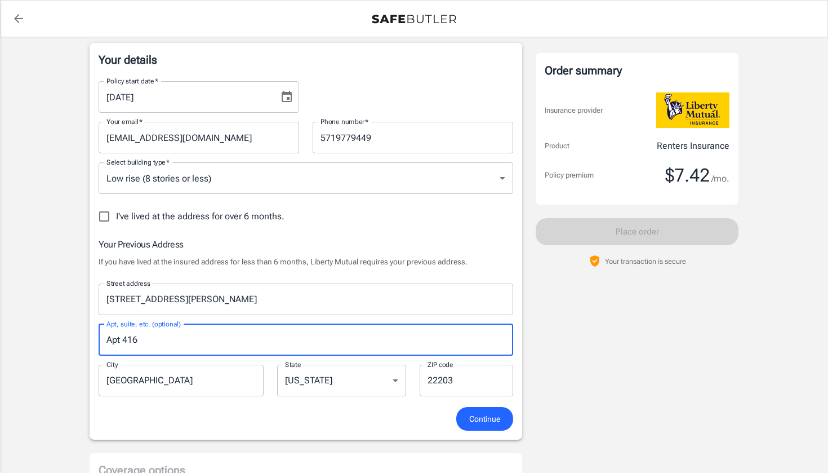 This screenshot has width=828, height=473. What do you see at coordinates (414, 19) in the screenshot?
I see `img: Back to quotes` at bounding box center [414, 19].